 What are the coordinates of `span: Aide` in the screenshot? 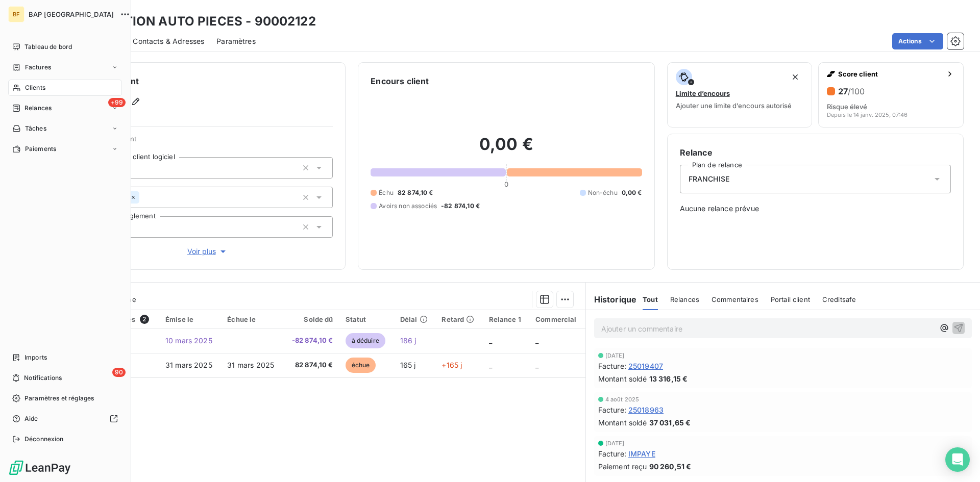 It's located at (31, 419).